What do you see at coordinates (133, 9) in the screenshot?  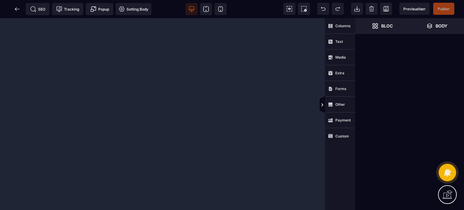 I see `span: Setting Body` at bounding box center [133, 9].